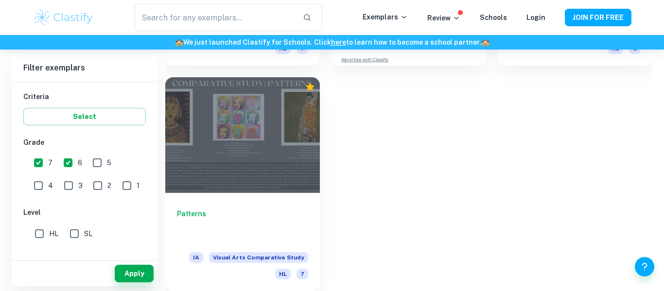 The height and width of the screenshot is (291, 664). I want to click on h6: Patterns, so click(242, 224).